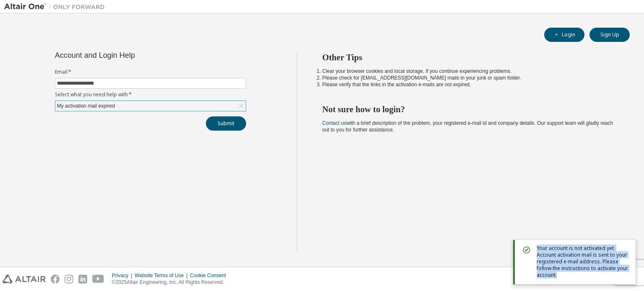 Image resolution: width=644 pixels, height=291 pixels. I want to click on span: with a brief description of the problem, your registered e-mail id and company details. Our suppo..., so click(468, 126).